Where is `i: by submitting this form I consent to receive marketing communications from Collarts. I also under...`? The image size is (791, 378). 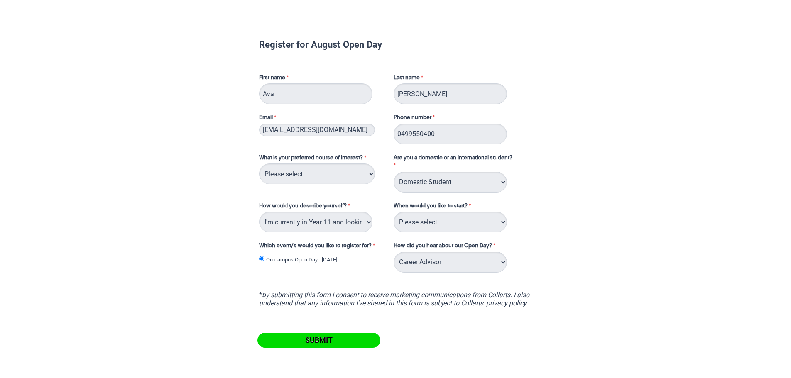 i: by submitting this form I consent to receive marketing communications from Collarts. I also under... is located at coordinates (394, 299).